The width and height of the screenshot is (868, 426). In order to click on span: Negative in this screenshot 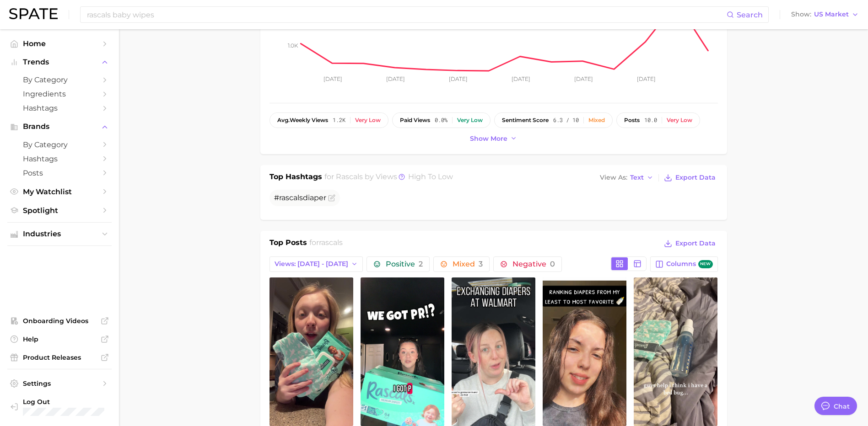, I will do `click(533, 264)`.